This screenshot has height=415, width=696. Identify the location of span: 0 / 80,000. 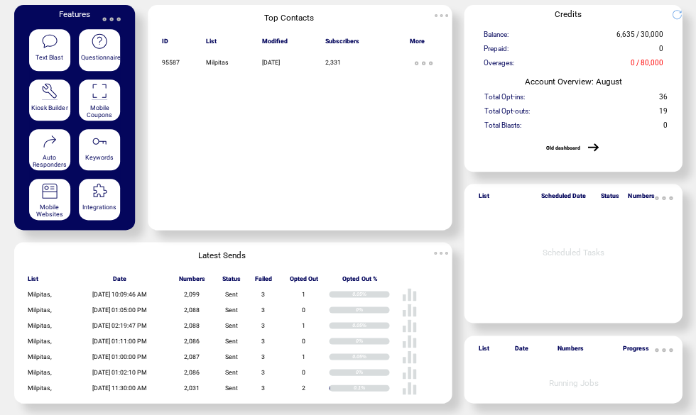
(646, 65).